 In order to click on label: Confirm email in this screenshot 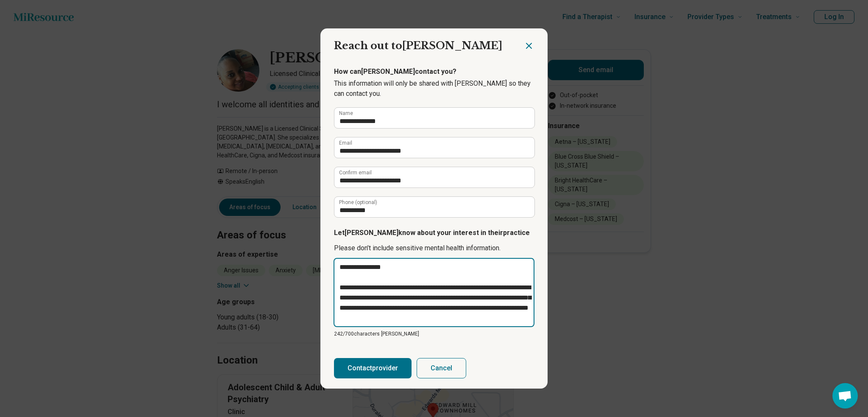, I will do `click(355, 172)`.